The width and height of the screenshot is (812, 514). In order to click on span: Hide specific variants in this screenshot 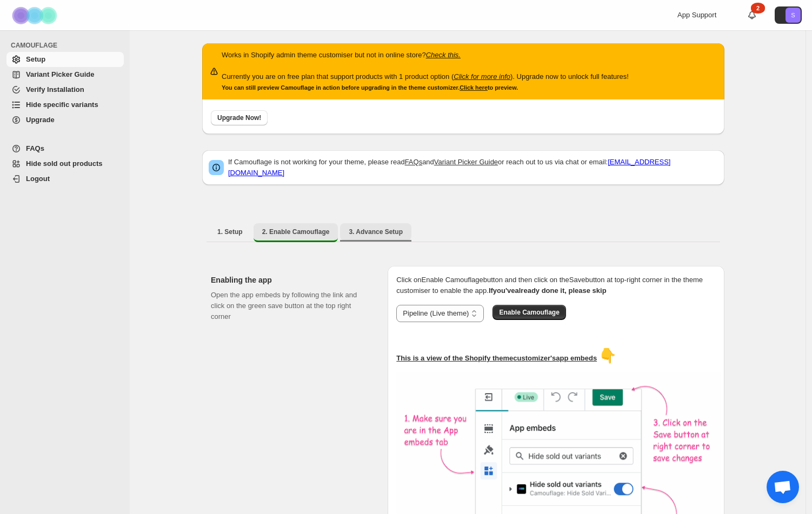, I will do `click(62, 104)`.